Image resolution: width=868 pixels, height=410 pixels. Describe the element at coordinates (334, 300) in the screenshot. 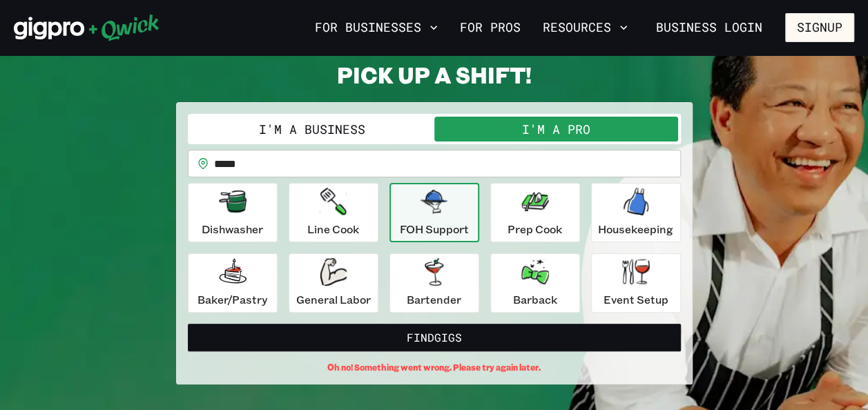

I see `p: General Labor` at that location.